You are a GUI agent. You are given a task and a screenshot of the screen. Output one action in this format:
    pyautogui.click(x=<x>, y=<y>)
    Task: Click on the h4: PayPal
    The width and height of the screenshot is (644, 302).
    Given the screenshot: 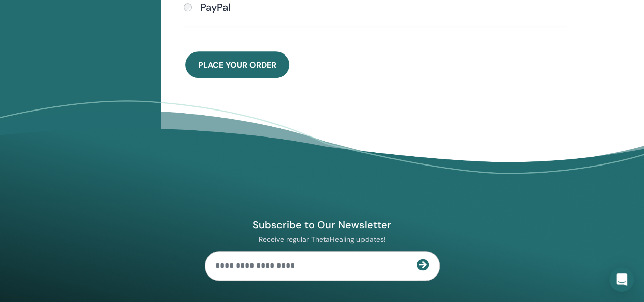 What is the action you would take?
    pyautogui.click(x=215, y=7)
    